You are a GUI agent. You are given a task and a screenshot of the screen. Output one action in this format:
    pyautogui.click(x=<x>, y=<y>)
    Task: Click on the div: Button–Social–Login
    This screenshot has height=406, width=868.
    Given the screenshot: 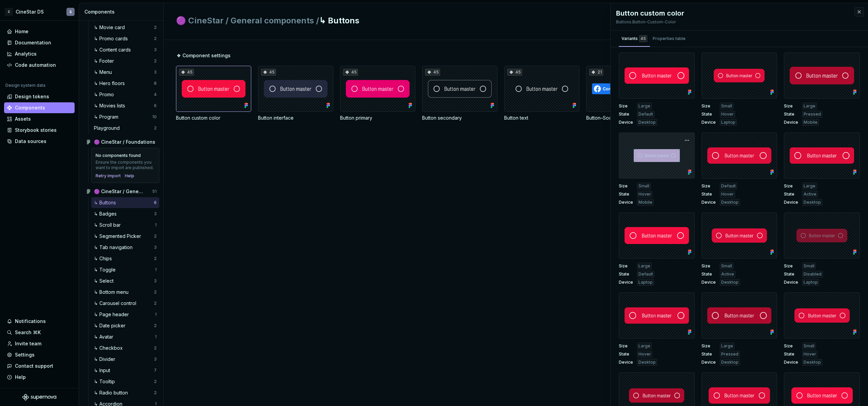 What is the action you would take?
    pyautogui.click(x=624, y=118)
    